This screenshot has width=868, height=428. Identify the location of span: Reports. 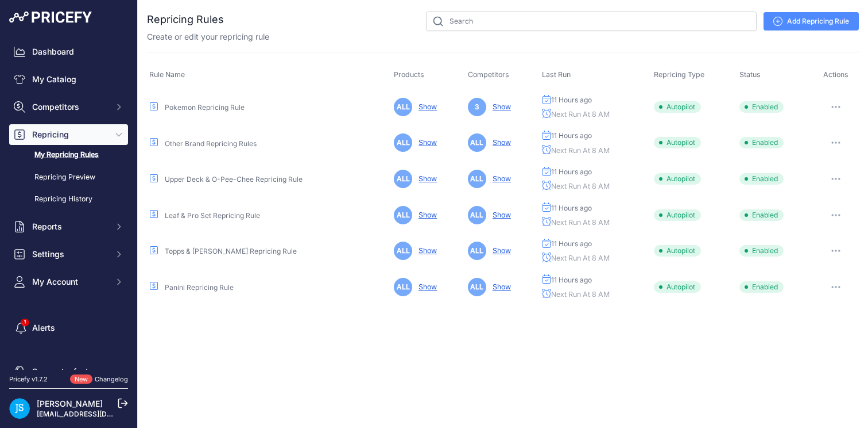
(70, 226).